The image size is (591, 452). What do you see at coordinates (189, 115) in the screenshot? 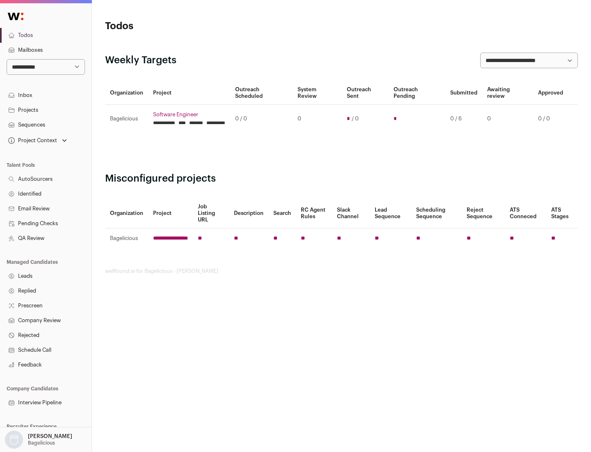
I see `a: Software Engineer` at bounding box center [189, 115].